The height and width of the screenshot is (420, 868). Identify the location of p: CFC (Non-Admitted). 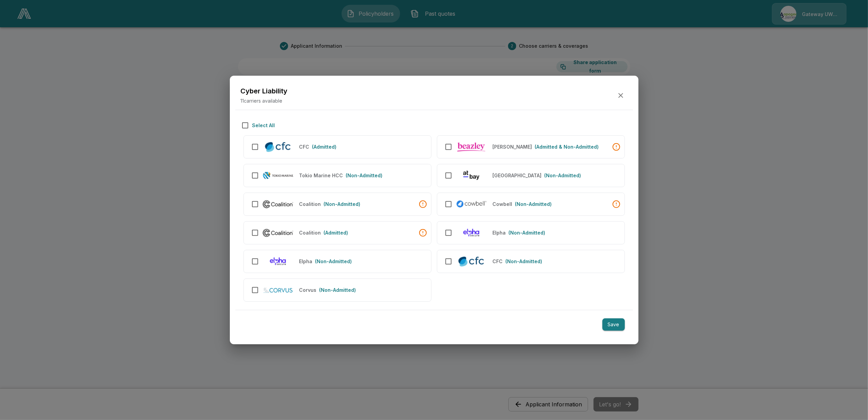
(498, 261).